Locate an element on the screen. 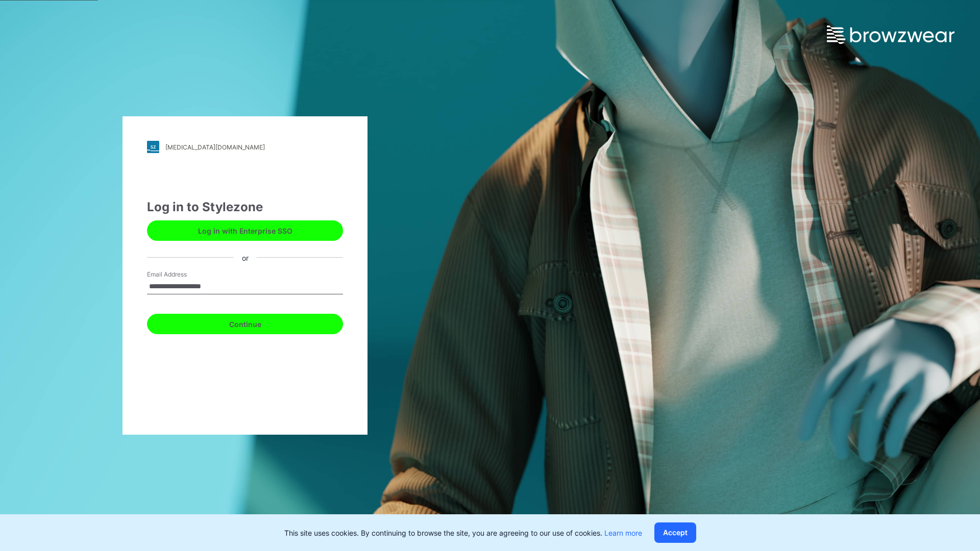 The width and height of the screenshot is (980, 551). p: This site uses cookies. By continuing to browse the site, you are agreeing to our use of cookies. is located at coordinates (463, 533).